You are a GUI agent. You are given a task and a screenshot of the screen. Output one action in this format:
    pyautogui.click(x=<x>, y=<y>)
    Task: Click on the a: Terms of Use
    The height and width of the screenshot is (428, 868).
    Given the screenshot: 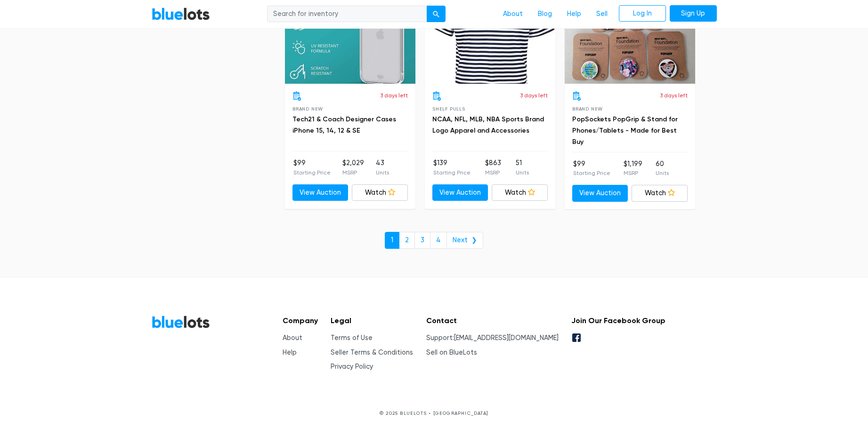 What is the action you would take?
    pyautogui.click(x=351, y=338)
    